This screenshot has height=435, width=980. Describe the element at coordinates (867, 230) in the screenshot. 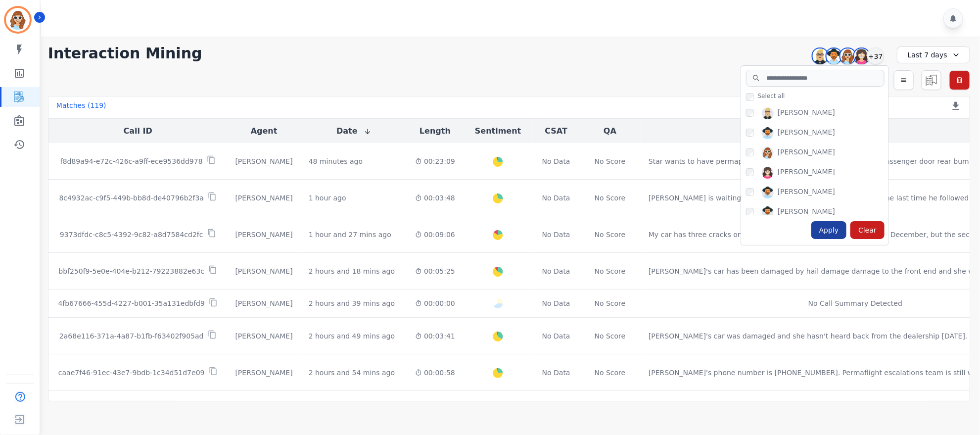

I see `div: Clear` at that location.